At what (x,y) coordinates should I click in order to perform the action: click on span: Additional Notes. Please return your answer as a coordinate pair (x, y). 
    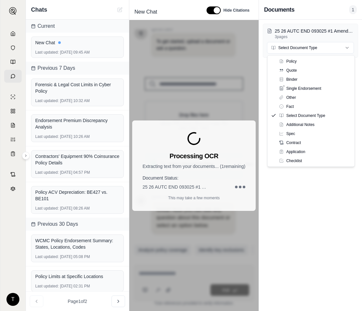
    Looking at the image, I should click on (300, 125).